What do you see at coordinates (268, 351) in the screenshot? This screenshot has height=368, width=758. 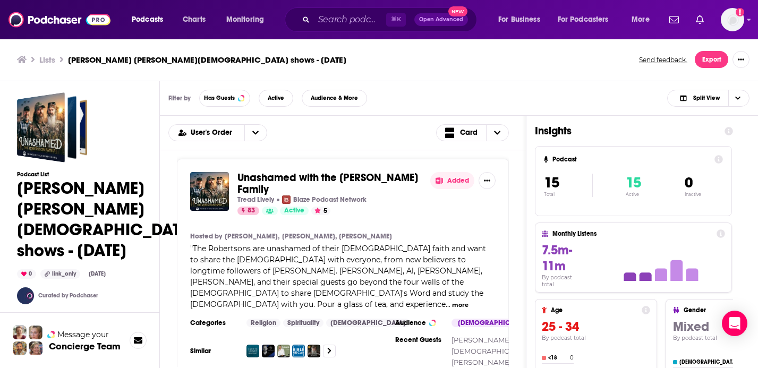 I see `a: Undaunted.Life: A Man's Podcast by Kyle Thompson` at bounding box center [268, 351].